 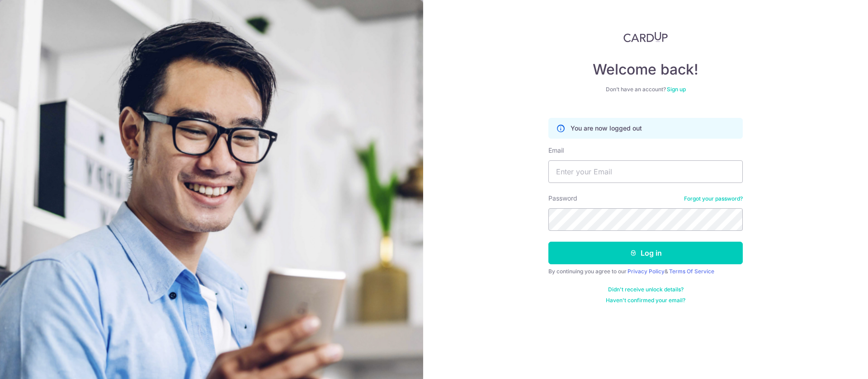 I want to click on div: Don’t have an account?, so click(x=646, y=90).